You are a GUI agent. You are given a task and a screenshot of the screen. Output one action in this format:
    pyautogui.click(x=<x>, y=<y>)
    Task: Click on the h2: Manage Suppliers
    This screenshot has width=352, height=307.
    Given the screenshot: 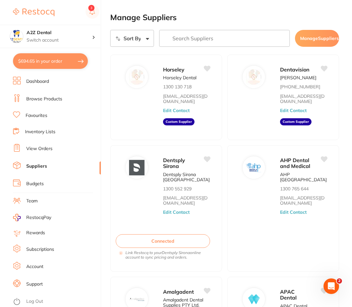 What is the action you would take?
    pyautogui.click(x=225, y=18)
    